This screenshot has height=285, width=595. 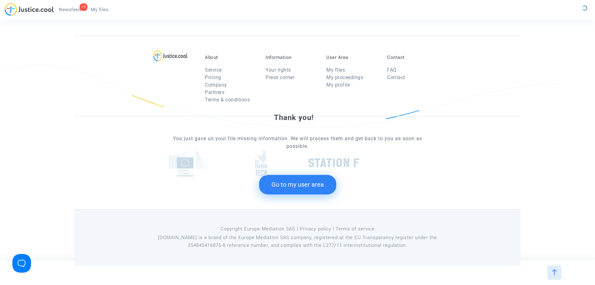 What do you see at coordinates (345, 77) in the screenshot?
I see `a: My proceedings` at bounding box center [345, 77].